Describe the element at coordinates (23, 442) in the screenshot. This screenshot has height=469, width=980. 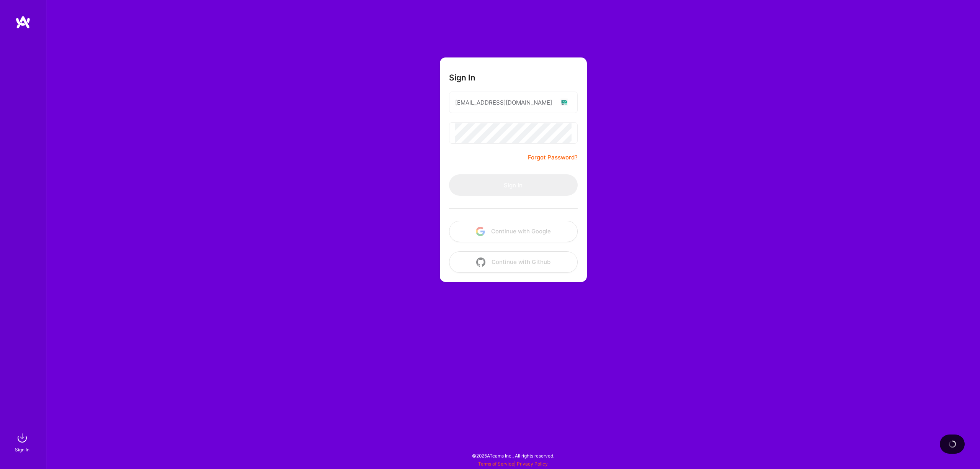
I see `a: sign inSign In` at that location.